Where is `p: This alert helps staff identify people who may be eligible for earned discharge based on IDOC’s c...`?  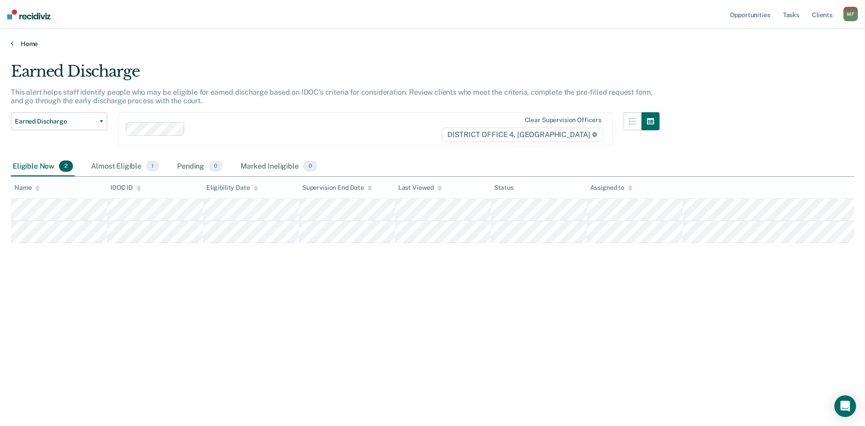 p: This alert helps staff identify people who may be eligible for earned discharge based on IDOC’s c... is located at coordinates (332, 96).